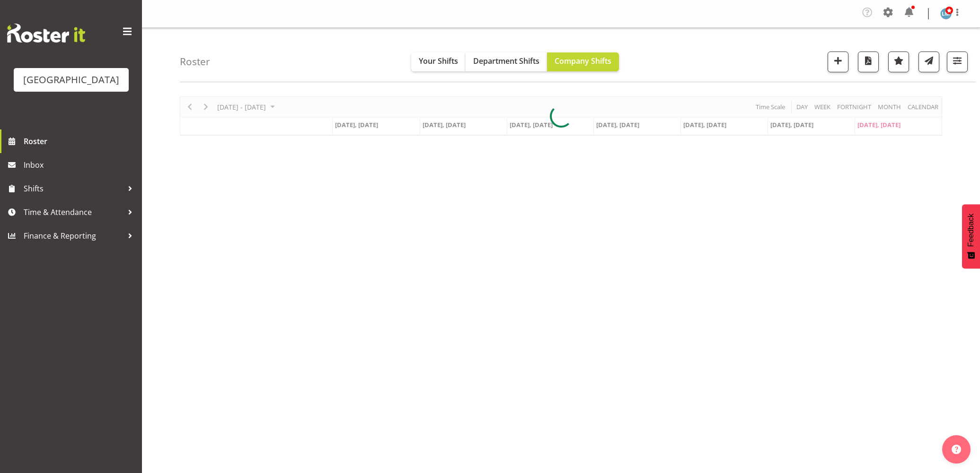 Image resolution: width=980 pixels, height=473 pixels. Describe the element at coordinates (957, 450) in the screenshot. I see `img: help-xxl-2.png` at that location.